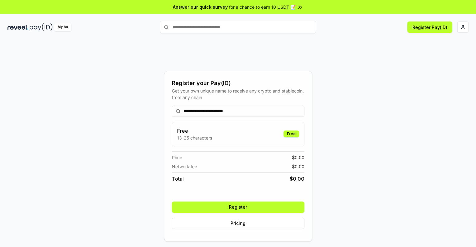  I want to click on span: Network fee, so click(184, 167).